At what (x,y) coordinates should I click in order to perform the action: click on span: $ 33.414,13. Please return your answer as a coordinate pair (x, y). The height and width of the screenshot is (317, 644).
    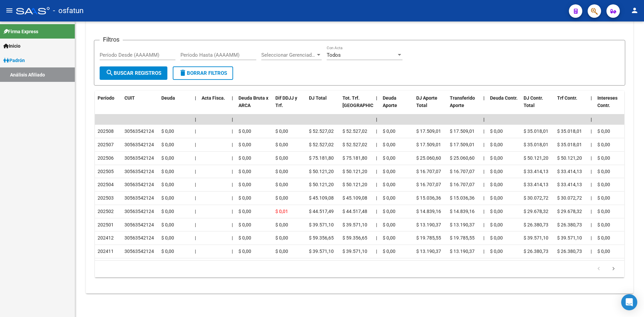
    Looking at the image, I should click on (536, 185).